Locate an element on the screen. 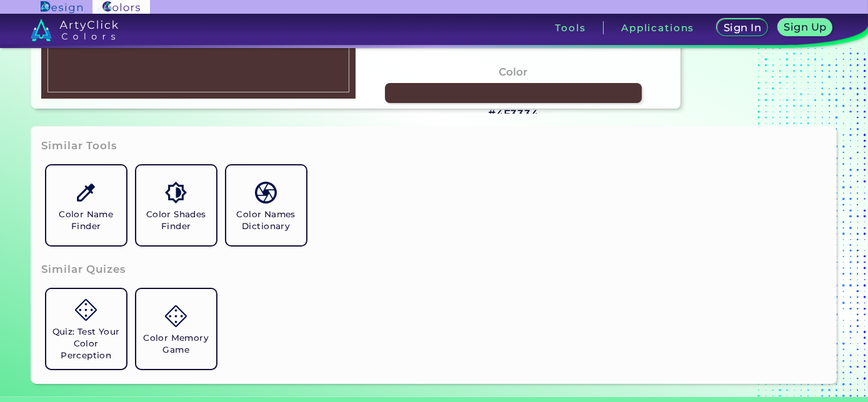  h5: Color Names Dictionary is located at coordinates (266, 220).